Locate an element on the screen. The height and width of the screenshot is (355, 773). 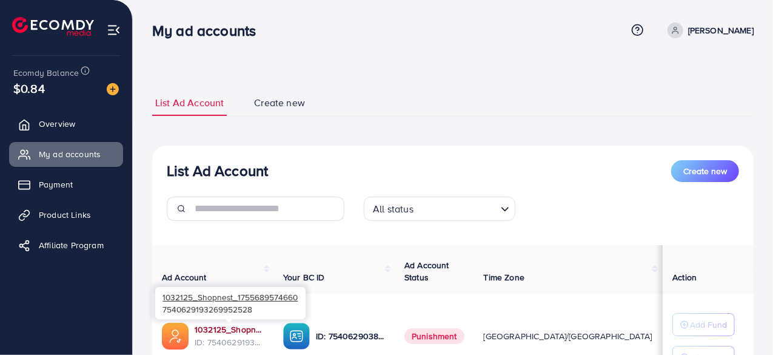
img: image is located at coordinates (113, 89).